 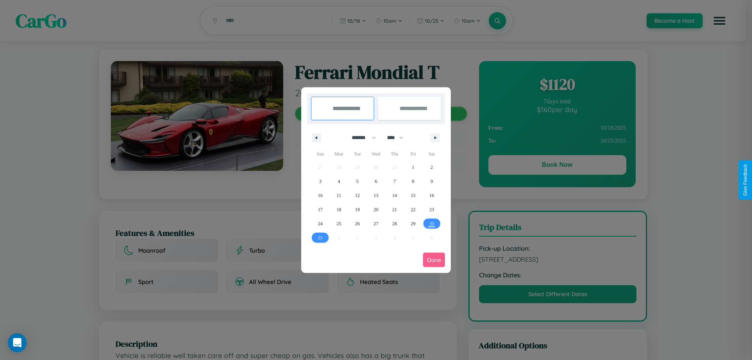 What do you see at coordinates (320, 154) in the screenshot?
I see `span: Sun` at bounding box center [320, 154].